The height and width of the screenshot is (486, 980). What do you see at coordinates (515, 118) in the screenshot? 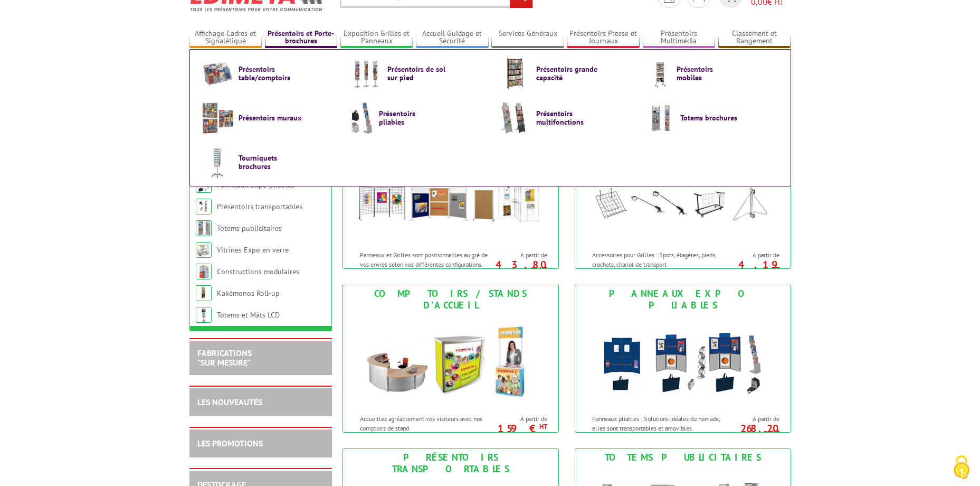
I see `img: Présentoirs multifonctions` at bounding box center [515, 118].